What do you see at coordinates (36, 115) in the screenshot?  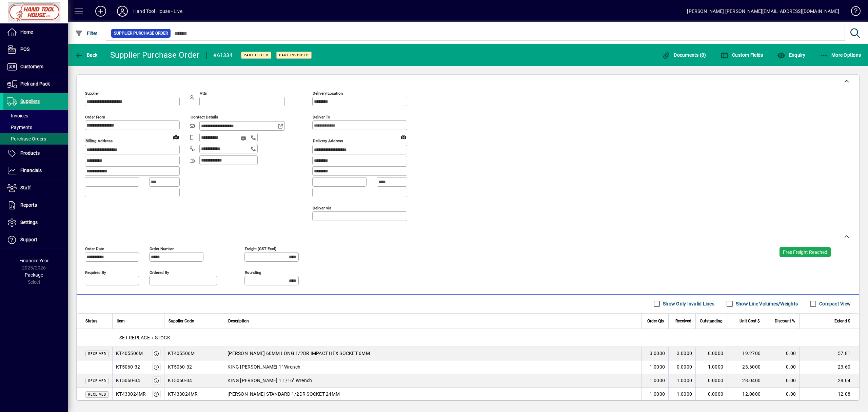 I see `a: Invoices` at bounding box center [36, 115].